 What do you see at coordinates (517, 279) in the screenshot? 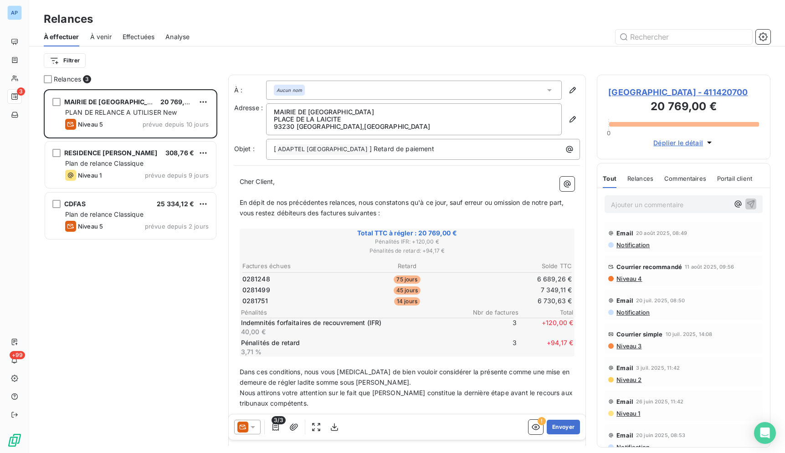
I see `td: 6 689,26 €` at bounding box center [517, 279].